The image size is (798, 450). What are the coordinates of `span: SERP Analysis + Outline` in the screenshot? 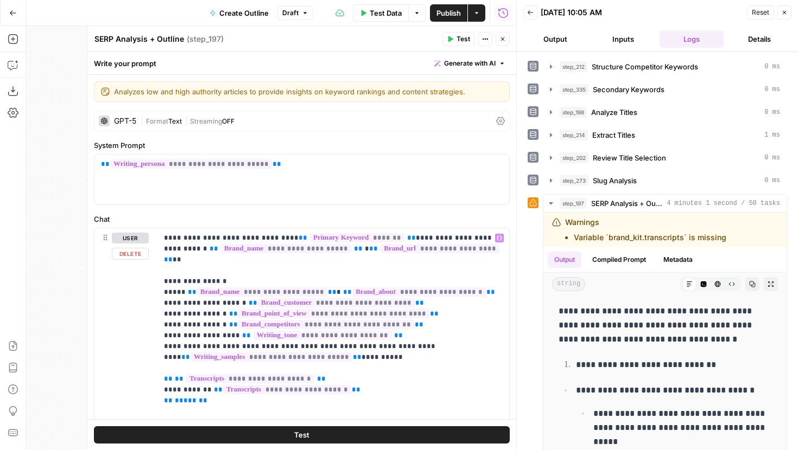 It's located at (626, 204).